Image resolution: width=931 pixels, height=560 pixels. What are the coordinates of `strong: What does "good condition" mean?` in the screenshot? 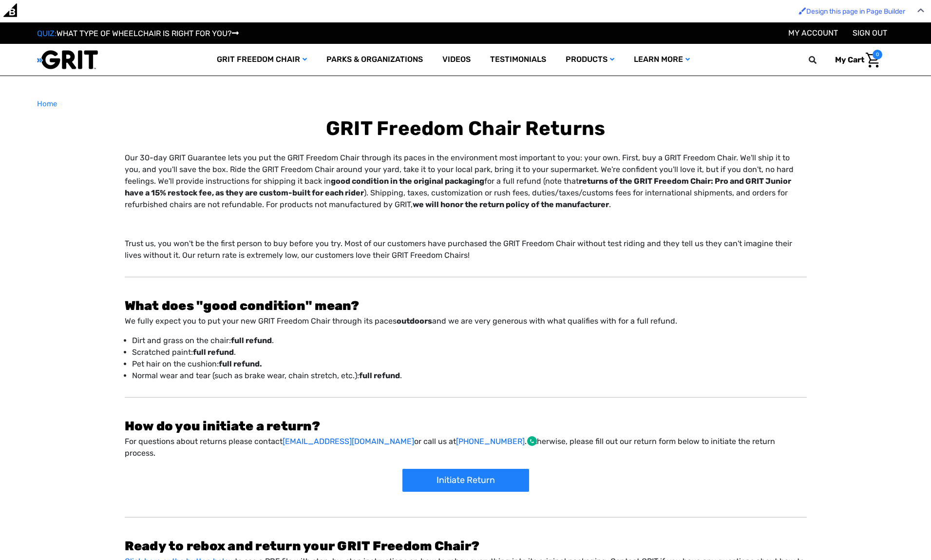 It's located at (242, 305).